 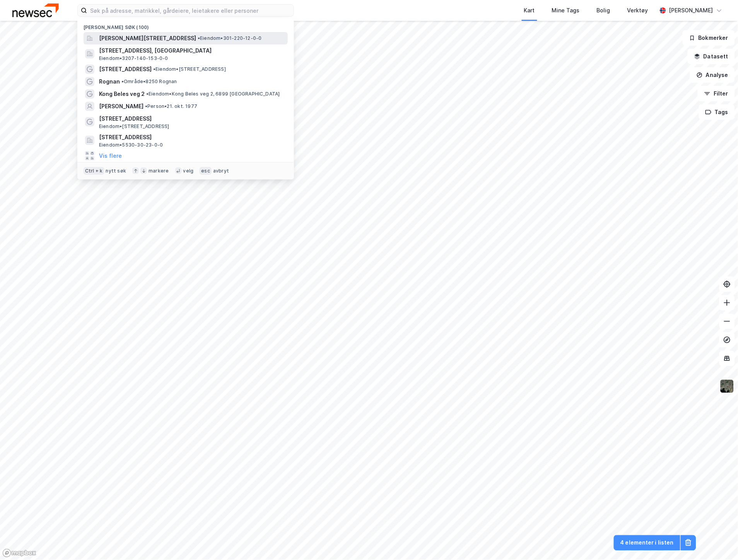 What do you see at coordinates (110, 155) in the screenshot?
I see `button: Vis flere` at bounding box center [110, 155].